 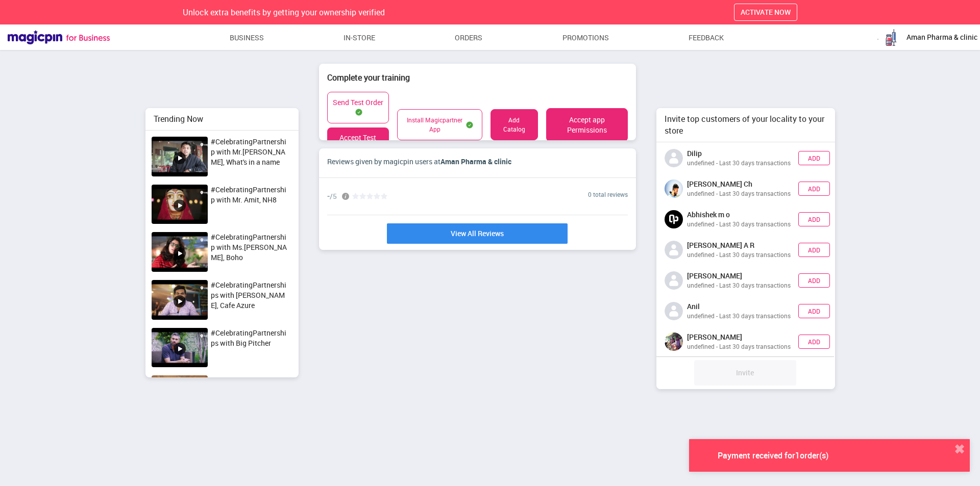 What do you see at coordinates (746, 373) in the screenshot?
I see `div: invite` at bounding box center [746, 373].